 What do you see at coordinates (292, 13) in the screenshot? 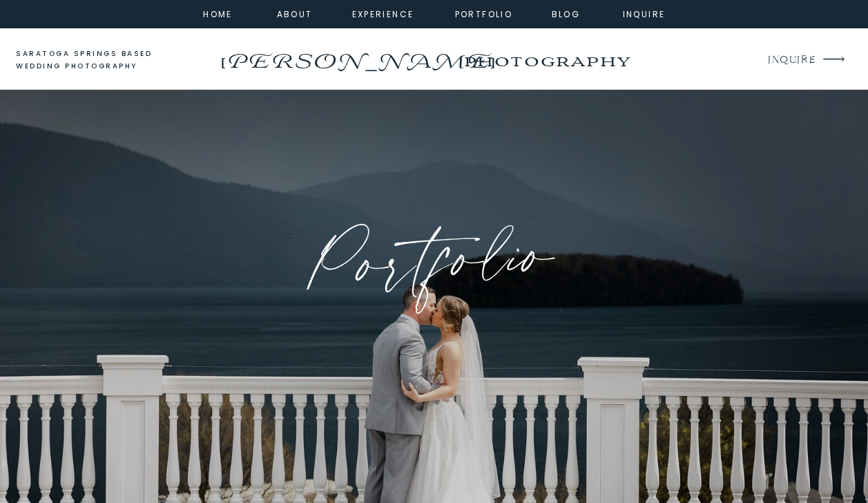
I see `nav: about` at bounding box center [292, 13].